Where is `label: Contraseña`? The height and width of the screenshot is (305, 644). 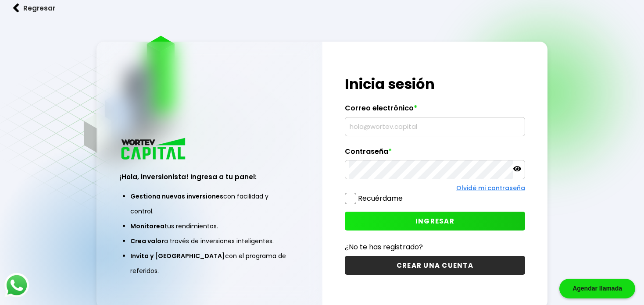
label: Contraseña is located at coordinates (434, 154).